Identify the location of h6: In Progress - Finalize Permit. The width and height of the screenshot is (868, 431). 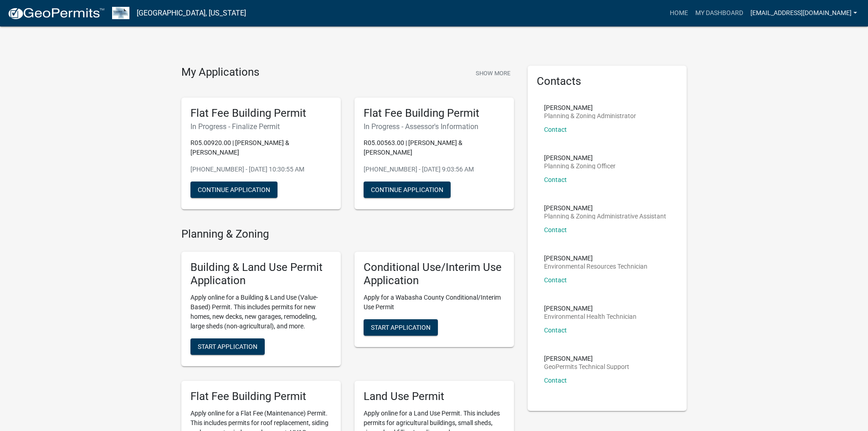
(261, 126).